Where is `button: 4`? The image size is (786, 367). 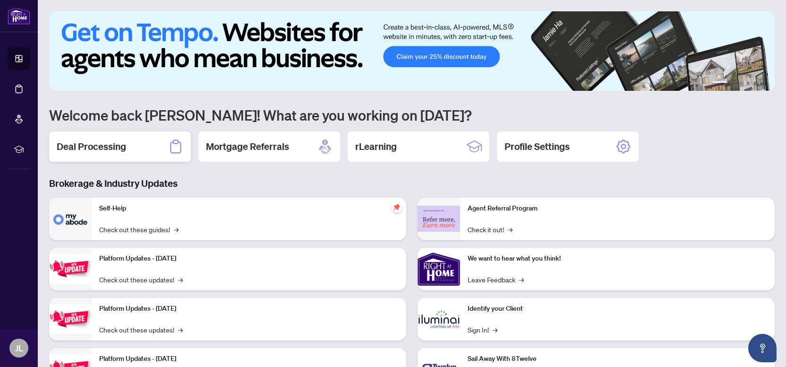 button: 4 is located at coordinates (748, 83).